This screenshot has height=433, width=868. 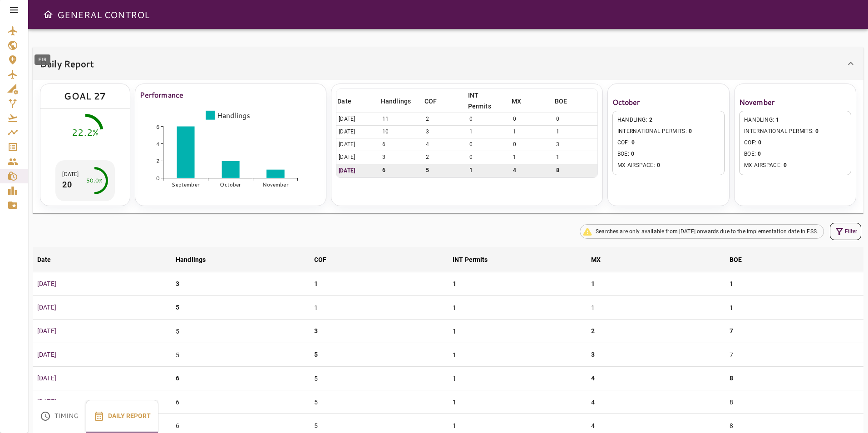 I want to click on button: Open drawer, so click(x=48, y=14).